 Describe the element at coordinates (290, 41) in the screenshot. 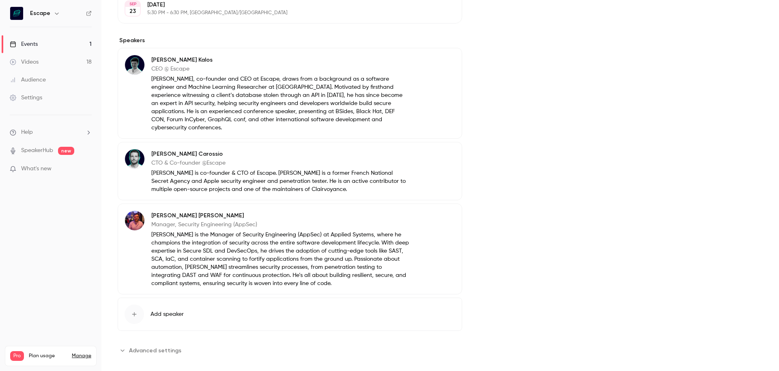

I see `label: Speakers` at that location.